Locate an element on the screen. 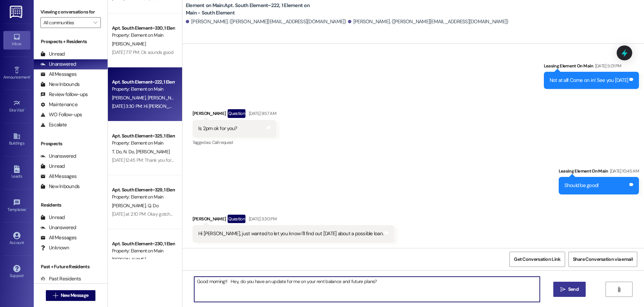 Image resolution: width=644 pixels, height=307 pixels. a: Buildings is located at coordinates (17, 139).